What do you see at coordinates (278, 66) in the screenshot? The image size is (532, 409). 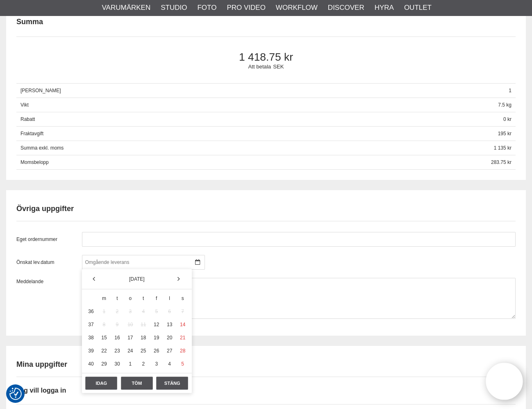 I see `span: SEK` at bounding box center [278, 66].